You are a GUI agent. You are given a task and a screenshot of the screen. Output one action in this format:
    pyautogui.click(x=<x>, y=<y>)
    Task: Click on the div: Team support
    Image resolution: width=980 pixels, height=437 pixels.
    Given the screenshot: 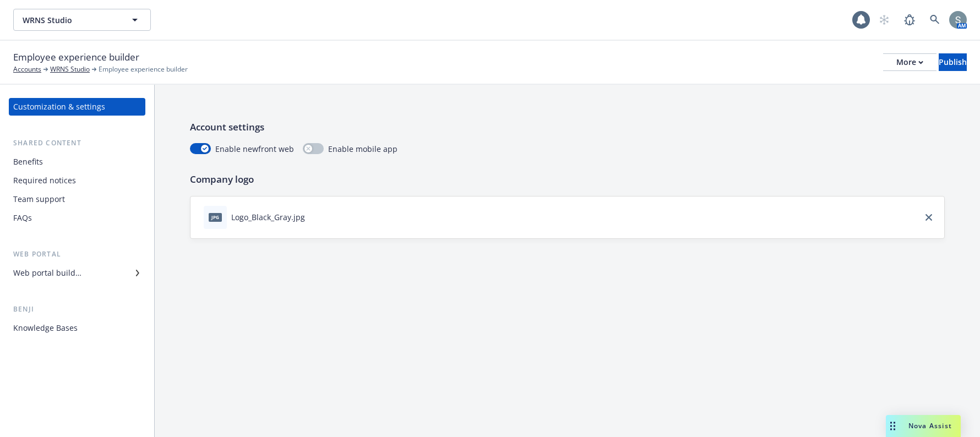 What is the action you would take?
    pyautogui.click(x=39, y=199)
    